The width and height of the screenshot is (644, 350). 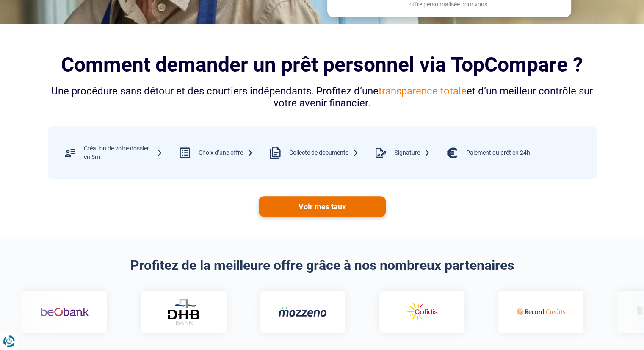 What do you see at coordinates (123, 153) in the screenshot?
I see `div: Création de votre dossier en 5m` at bounding box center [123, 153].